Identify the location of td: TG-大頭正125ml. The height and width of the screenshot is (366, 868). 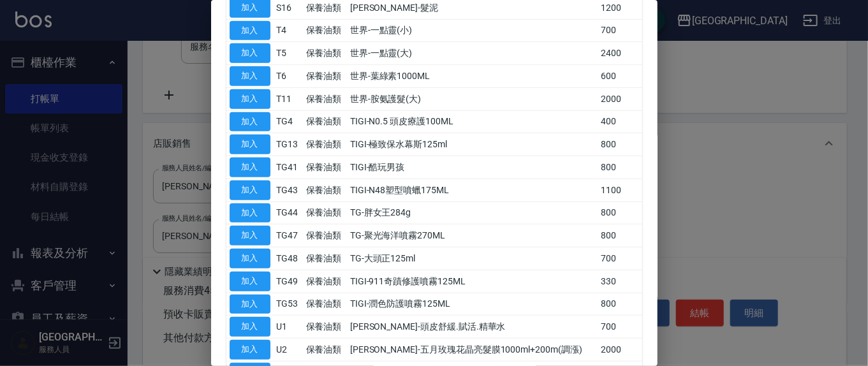
(472, 258).